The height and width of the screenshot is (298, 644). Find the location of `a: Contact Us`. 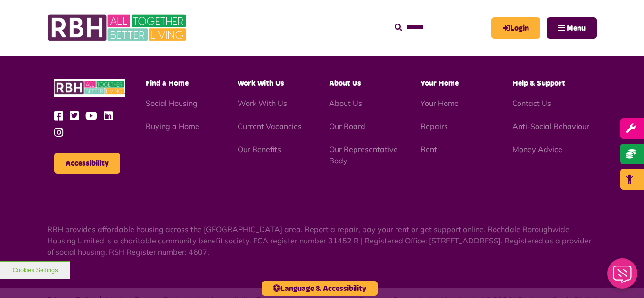

a: Contact Us is located at coordinates (532, 103).